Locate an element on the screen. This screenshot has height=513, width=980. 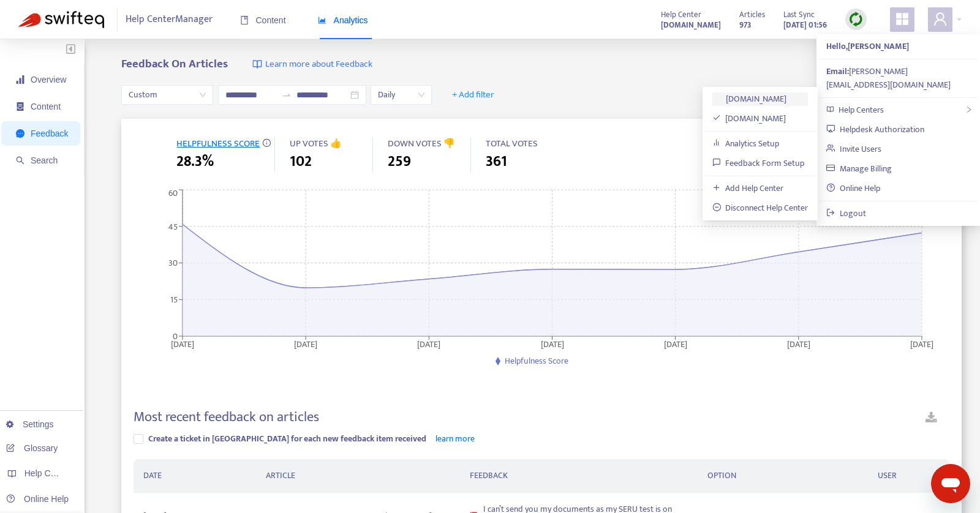
a: Disconnect Help Center is located at coordinates (760, 208).